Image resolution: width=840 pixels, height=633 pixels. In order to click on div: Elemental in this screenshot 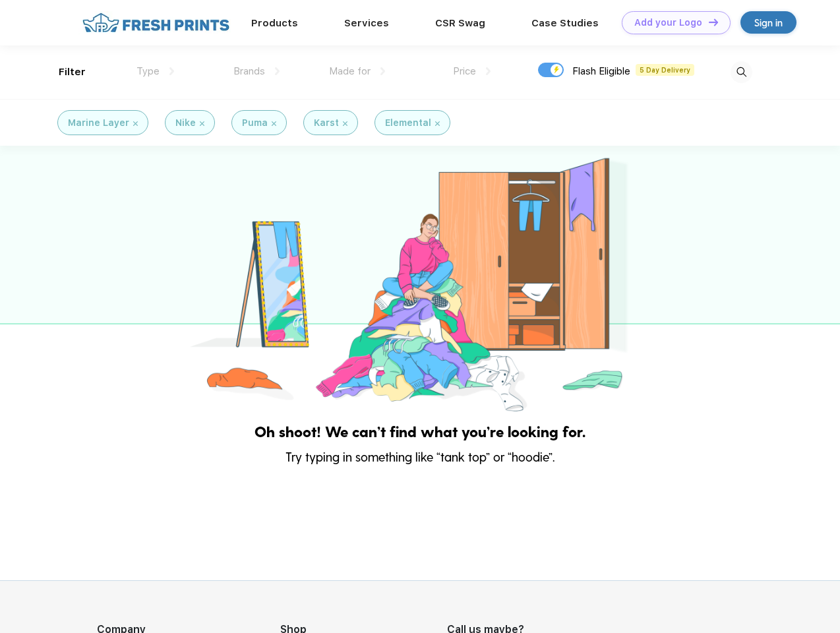, I will do `click(409, 123)`.